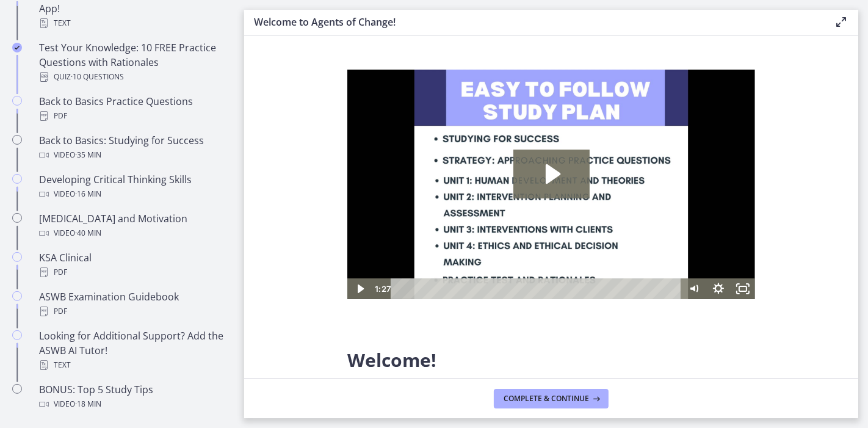  Describe the element at coordinates (88, 233) in the screenshot. I see `span: · 40 min` at that location.